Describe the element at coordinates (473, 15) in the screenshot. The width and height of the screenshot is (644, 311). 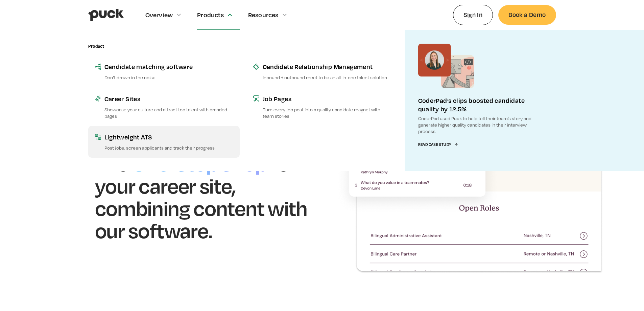
I see `a: Sign In` at that location.